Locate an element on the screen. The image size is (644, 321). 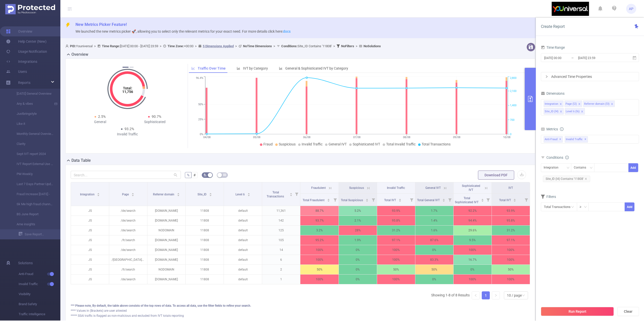
tspan: 1,400 is located at coordinates (513, 105).